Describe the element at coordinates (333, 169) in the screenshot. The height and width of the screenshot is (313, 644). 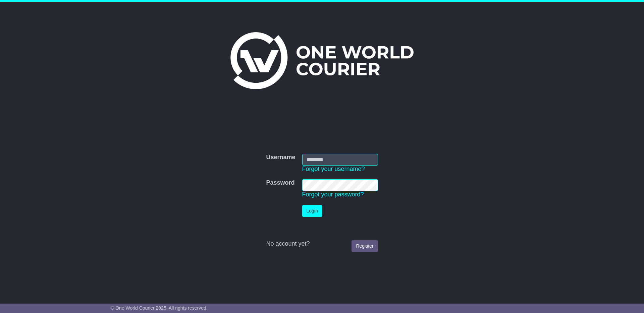
I see `a: Forgot your username?` at that location.